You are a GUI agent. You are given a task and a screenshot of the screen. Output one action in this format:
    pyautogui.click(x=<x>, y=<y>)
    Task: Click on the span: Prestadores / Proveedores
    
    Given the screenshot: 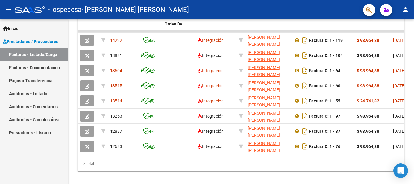 What is the action you would take?
    pyautogui.click(x=31, y=42)
    